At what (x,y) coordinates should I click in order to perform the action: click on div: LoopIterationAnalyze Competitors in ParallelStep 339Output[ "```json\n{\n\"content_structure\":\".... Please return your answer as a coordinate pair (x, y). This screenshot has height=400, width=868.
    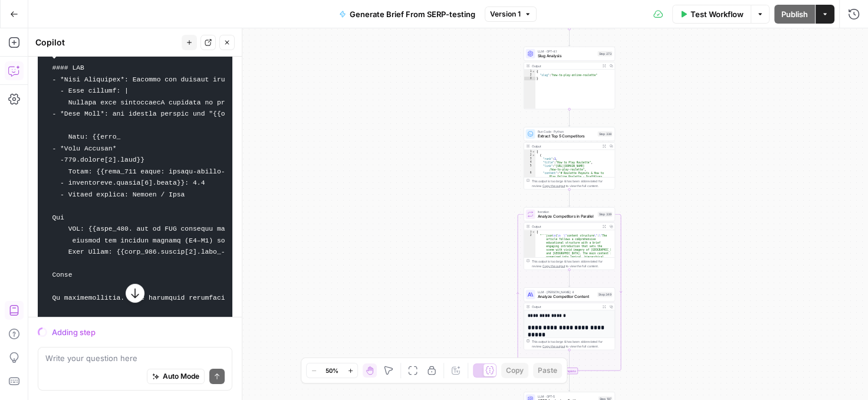
    Looking at the image, I should click on (569, 238).